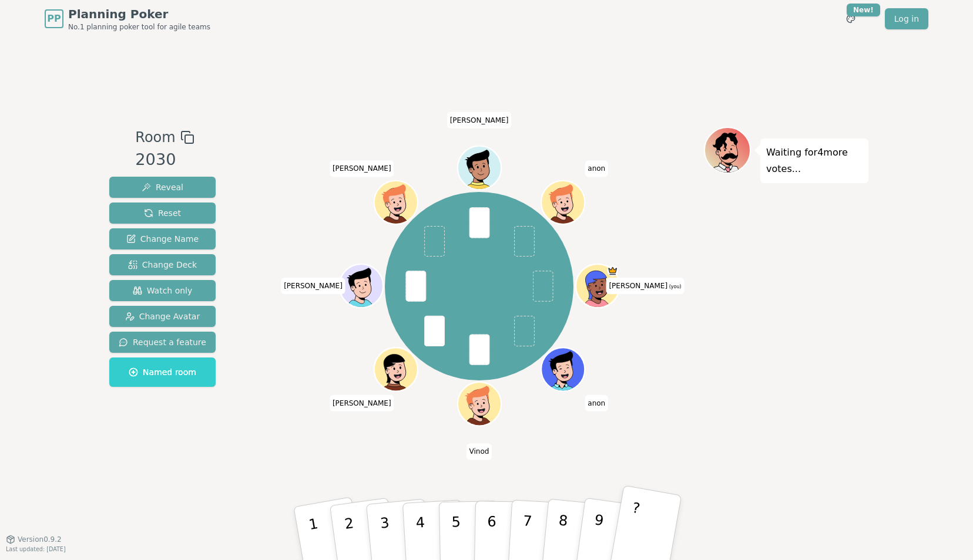 The width and height of the screenshot is (973, 560). What do you see at coordinates (162, 239) in the screenshot?
I see `span: Change Name` at bounding box center [162, 239].